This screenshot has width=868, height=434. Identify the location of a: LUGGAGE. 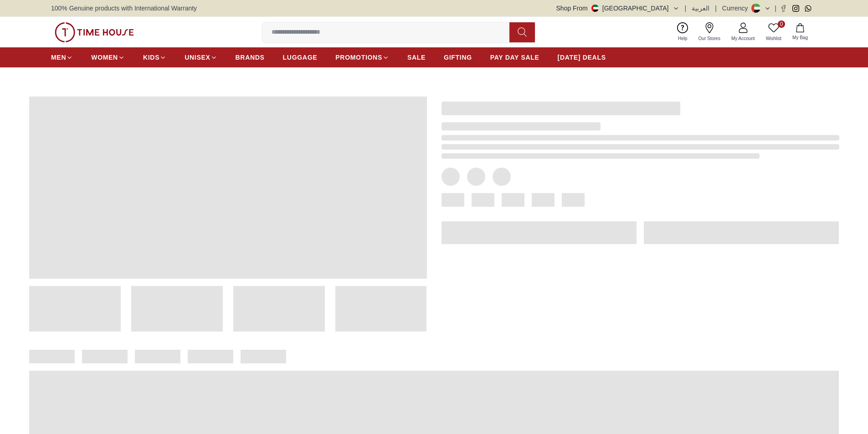
(300, 57).